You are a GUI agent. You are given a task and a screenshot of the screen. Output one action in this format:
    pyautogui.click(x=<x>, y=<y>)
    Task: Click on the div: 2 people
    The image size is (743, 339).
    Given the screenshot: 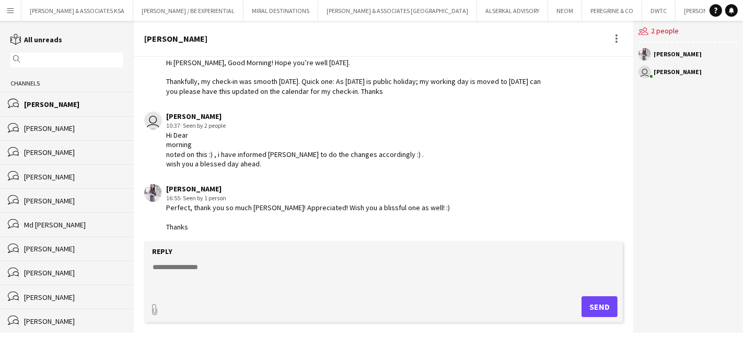 What is the action you would take?
    pyautogui.click(x=688, y=32)
    